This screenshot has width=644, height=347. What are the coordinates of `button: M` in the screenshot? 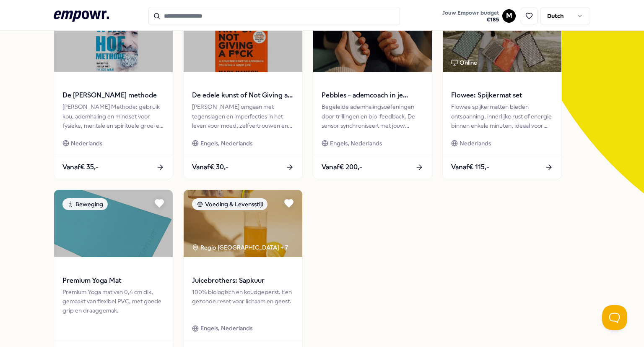 It's located at (509, 16).